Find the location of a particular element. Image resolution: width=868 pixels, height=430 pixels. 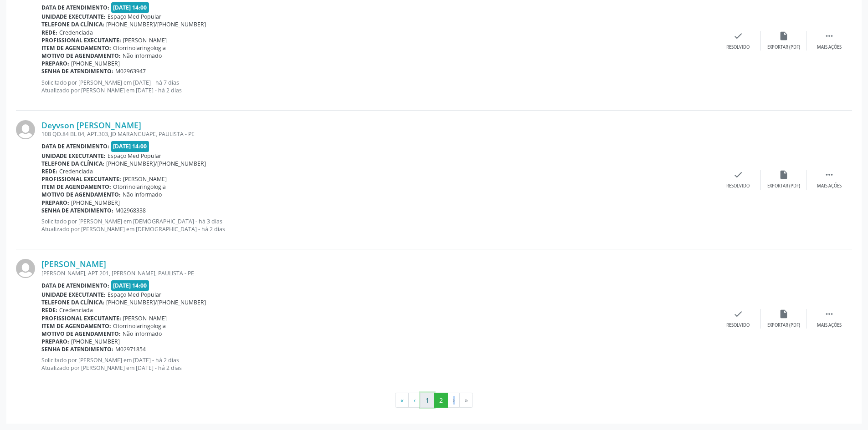

span: M02968338 is located at coordinates (130, 210).